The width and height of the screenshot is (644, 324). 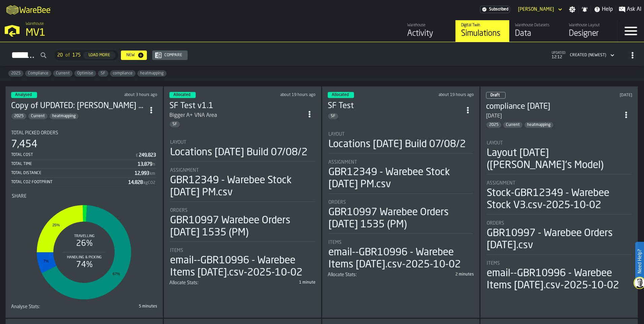 What do you see at coordinates (496, 95) in the screenshot?
I see `div: status-0 2` at bounding box center [496, 95].